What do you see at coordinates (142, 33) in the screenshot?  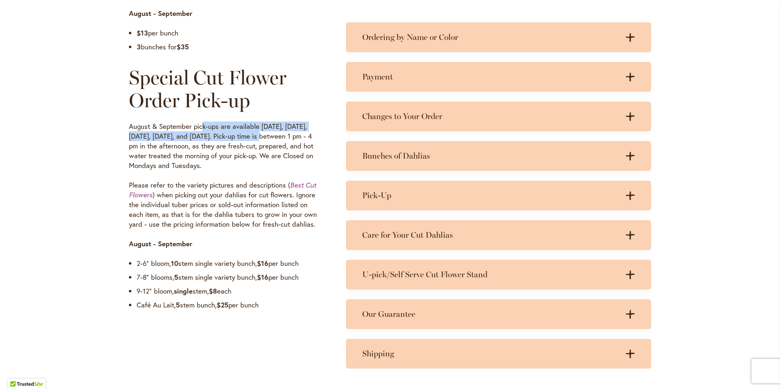 I see `strong: $13` at bounding box center [142, 33].